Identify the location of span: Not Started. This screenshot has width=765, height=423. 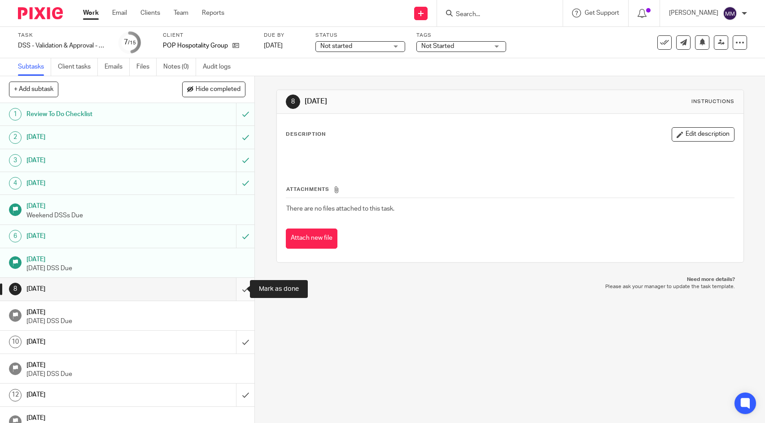
(437, 46).